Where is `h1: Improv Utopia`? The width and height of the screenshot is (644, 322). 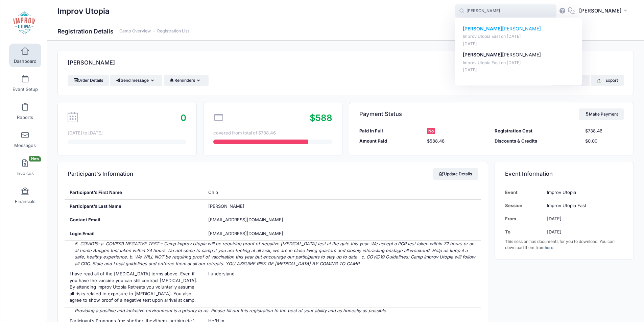
h1: Improv Utopia is located at coordinates (83, 11).